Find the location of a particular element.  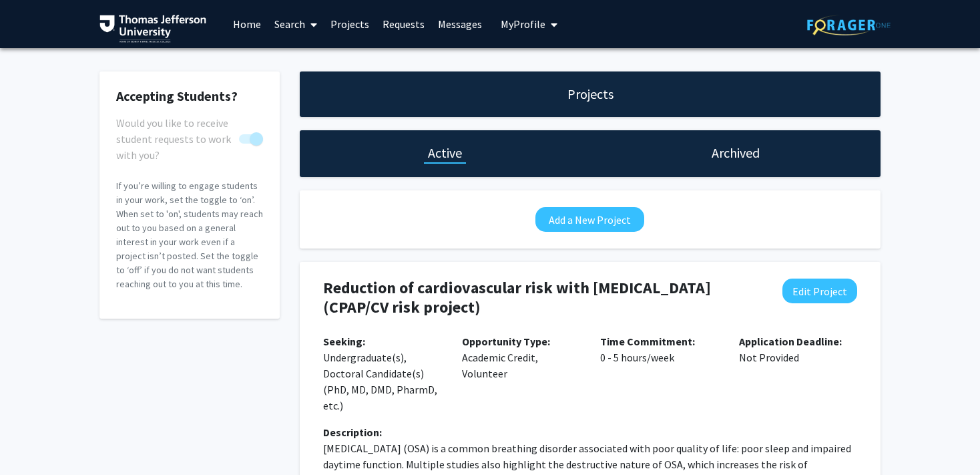

span: Would you like to receive student requests to work with you? is located at coordinates (175, 139).